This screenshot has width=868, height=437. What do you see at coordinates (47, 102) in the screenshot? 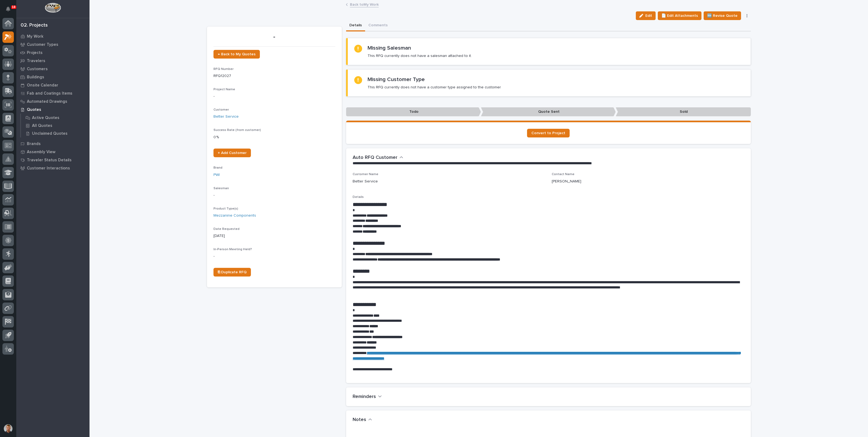
I see `p: Automated Drawings` at bounding box center [47, 102].